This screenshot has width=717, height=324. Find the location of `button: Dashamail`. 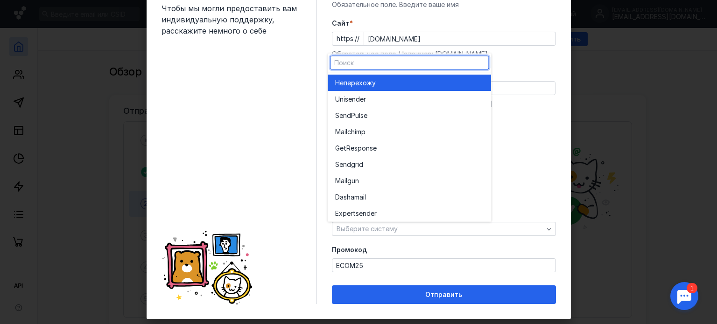

button: Dashamail is located at coordinates (409, 197).